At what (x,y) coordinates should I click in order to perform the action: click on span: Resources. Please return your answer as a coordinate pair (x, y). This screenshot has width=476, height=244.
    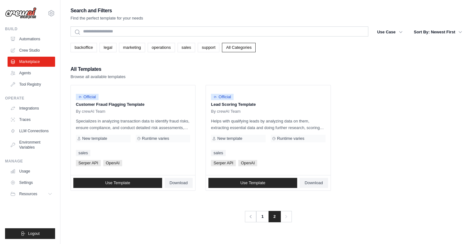
    Looking at the image, I should click on (28, 194).